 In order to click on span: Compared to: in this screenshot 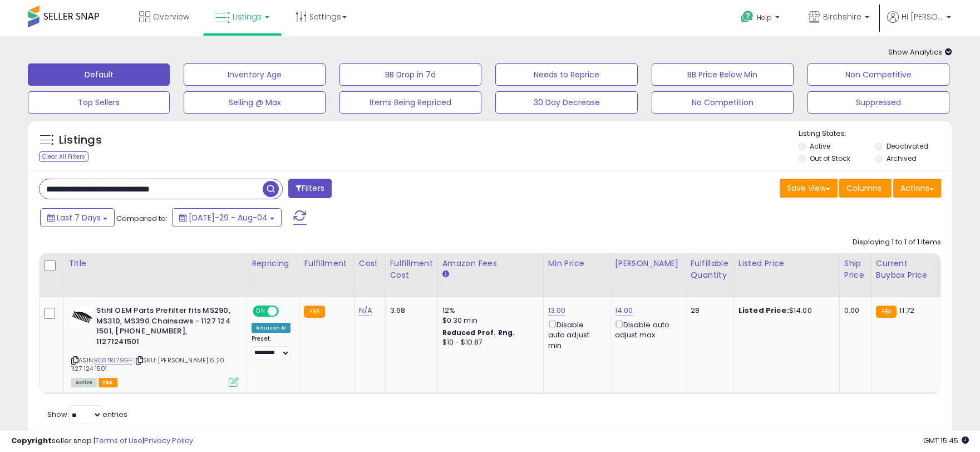, I will do `click(142, 219)`.